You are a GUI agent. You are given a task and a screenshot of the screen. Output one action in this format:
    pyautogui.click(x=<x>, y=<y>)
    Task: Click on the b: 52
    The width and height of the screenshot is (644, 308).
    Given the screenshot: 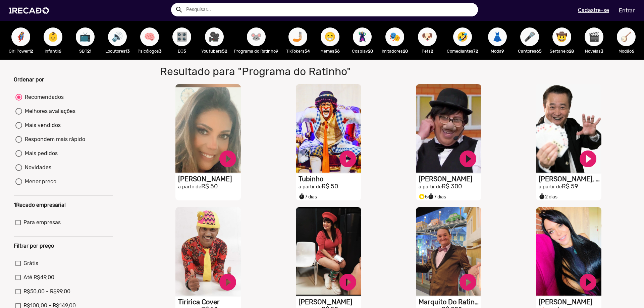 What is the action you would take?
    pyautogui.click(x=224, y=51)
    